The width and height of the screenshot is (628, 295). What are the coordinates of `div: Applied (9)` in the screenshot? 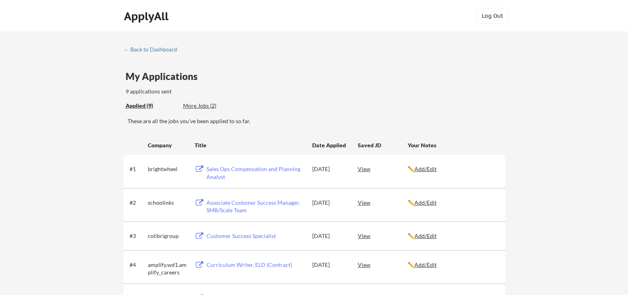 It's located at (151, 106).